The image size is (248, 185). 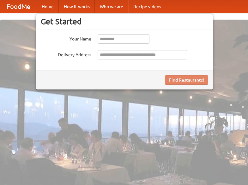 What do you see at coordinates (66, 38) in the screenshot?
I see `label: Your Name` at bounding box center [66, 38].